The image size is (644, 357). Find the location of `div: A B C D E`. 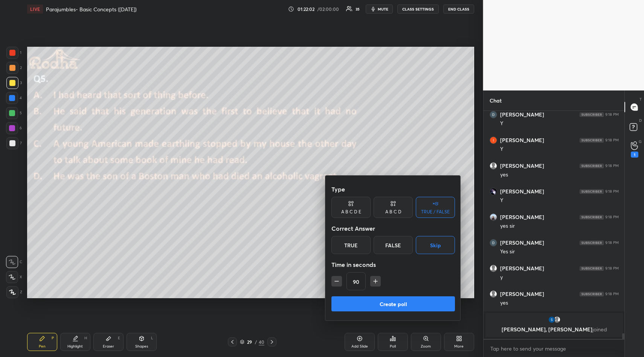

div: A B C D E is located at coordinates (351, 212).